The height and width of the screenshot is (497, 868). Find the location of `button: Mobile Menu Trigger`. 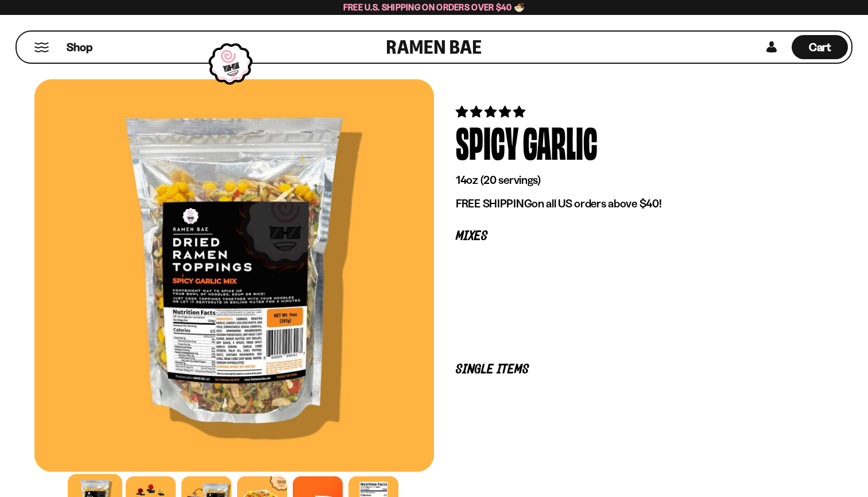

button: Mobile Menu Trigger is located at coordinates (41, 47).